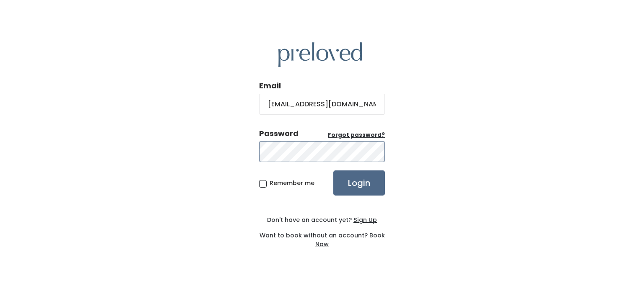 The width and height of the screenshot is (644, 291). Describe the element at coordinates (292, 183) in the screenshot. I see `span: Remember me` at that location.